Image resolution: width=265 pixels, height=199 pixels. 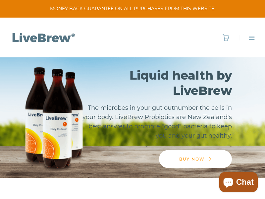 What do you see at coordinates (156, 82) in the screenshot?
I see `h2: Liquid health by LiveBrew` at bounding box center [156, 82].